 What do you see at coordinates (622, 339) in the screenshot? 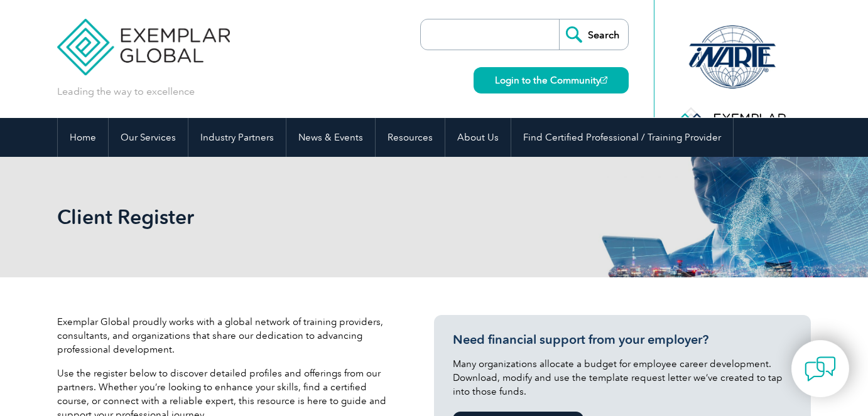
I see `h3: Need financial support from your employer?` at bounding box center [622, 339].